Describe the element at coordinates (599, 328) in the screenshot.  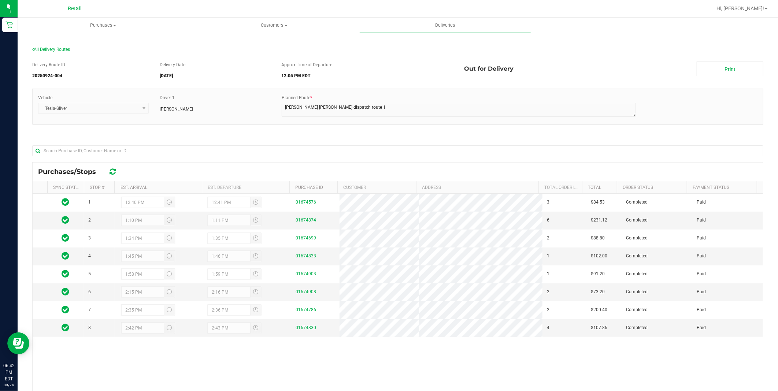
I see `span: $107.86` at that location.